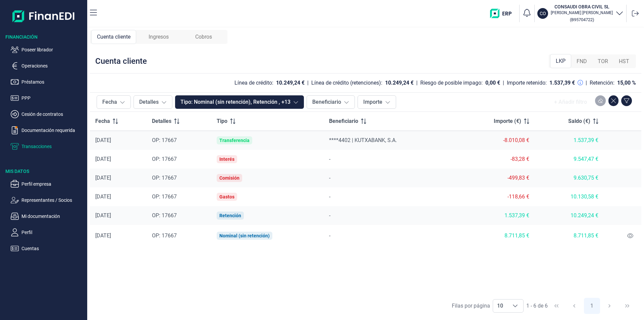 The width and height of the screenshot is (644, 320). I want to click on button: Transacciones, so click(48, 146).